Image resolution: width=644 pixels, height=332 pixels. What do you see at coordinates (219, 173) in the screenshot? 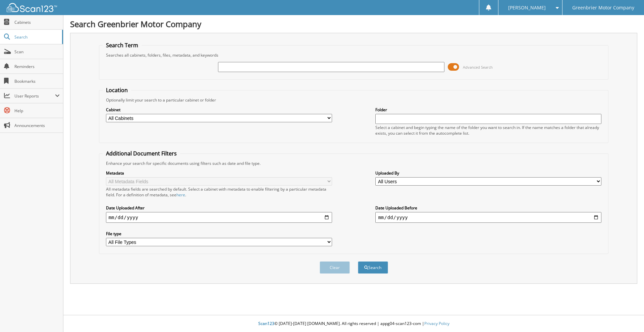
I see `label: Metadata` at bounding box center [219, 173].